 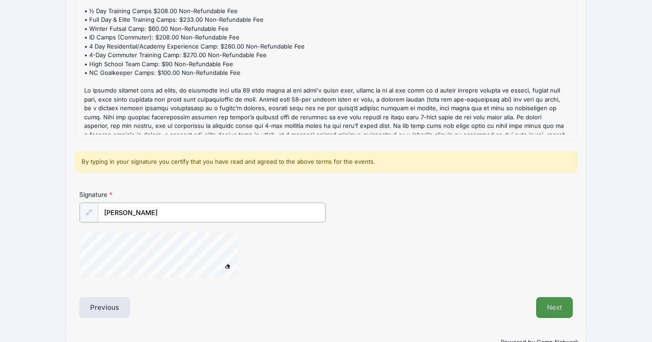 I want to click on input: Enter first and last name, so click(x=212, y=212).